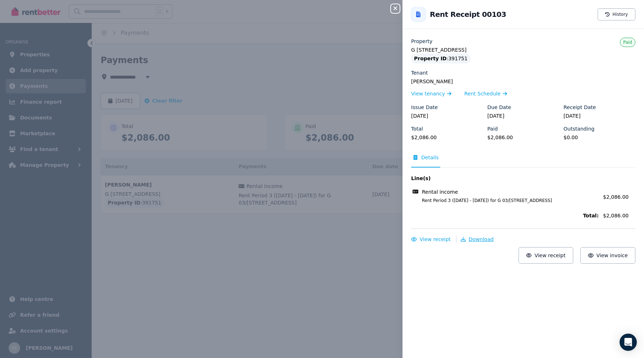  Describe the element at coordinates (608, 256) in the screenshot. I see `button: View invoice` at that location.